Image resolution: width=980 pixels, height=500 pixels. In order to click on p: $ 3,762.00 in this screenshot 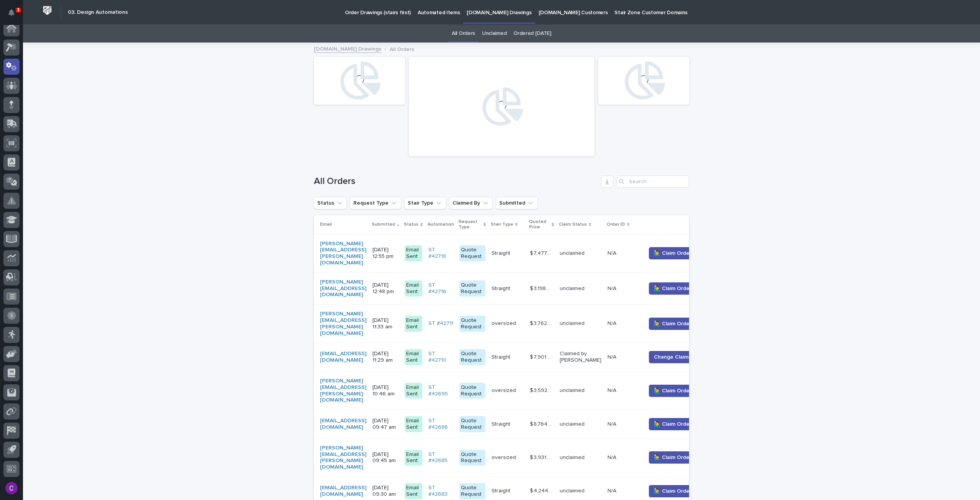, I will do `click(542, 322)`.